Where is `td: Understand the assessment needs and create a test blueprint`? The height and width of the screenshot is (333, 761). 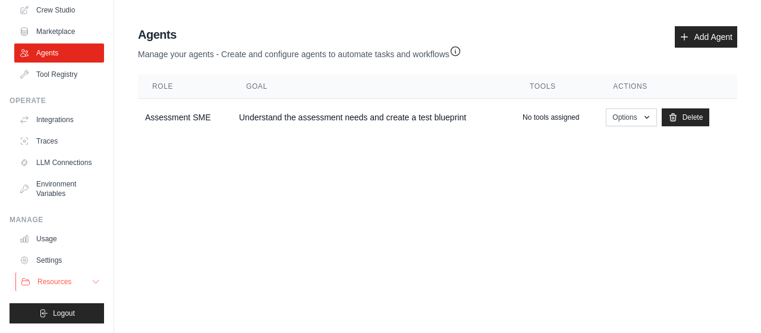
td: Understand the assessment needs and create a test blueprint is located at coordinates (374, 117).